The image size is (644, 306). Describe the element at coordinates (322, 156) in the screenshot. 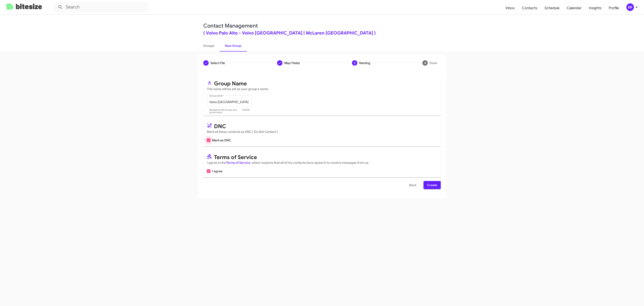

I see `mat-card-title: Terms of Service` at that location.